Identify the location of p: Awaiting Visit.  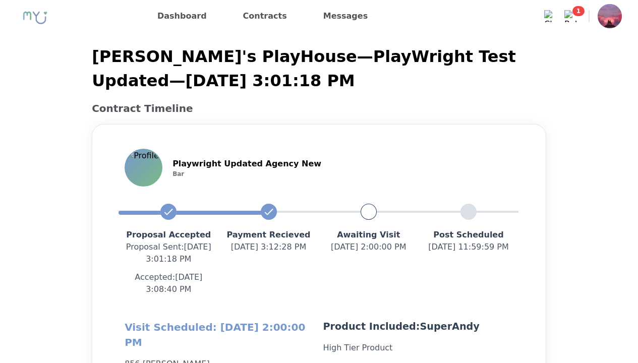
(368, 235).